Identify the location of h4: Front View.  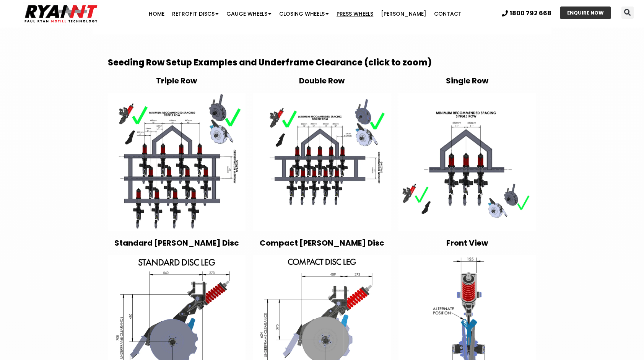
(467, 243).